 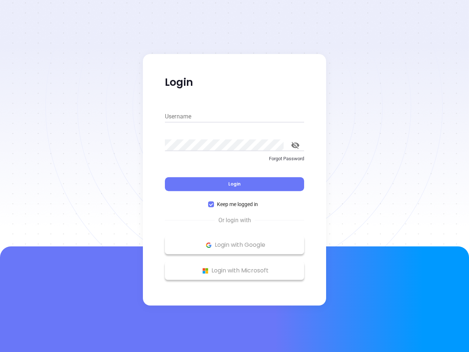 What do you see at coordinates (235, 271) in the screenshot?
I see `button: Microsoft Logo Login with Microsoft` at bounding box center [235, 271].